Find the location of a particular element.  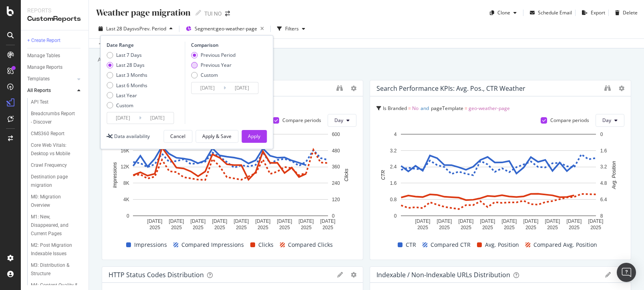

text: 1.6 is located at coordinates (394, 184).